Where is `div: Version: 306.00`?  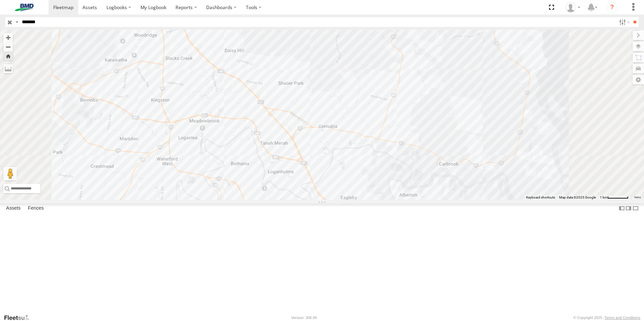 div: Version: 306.00 is located at coordinates (304, 318).